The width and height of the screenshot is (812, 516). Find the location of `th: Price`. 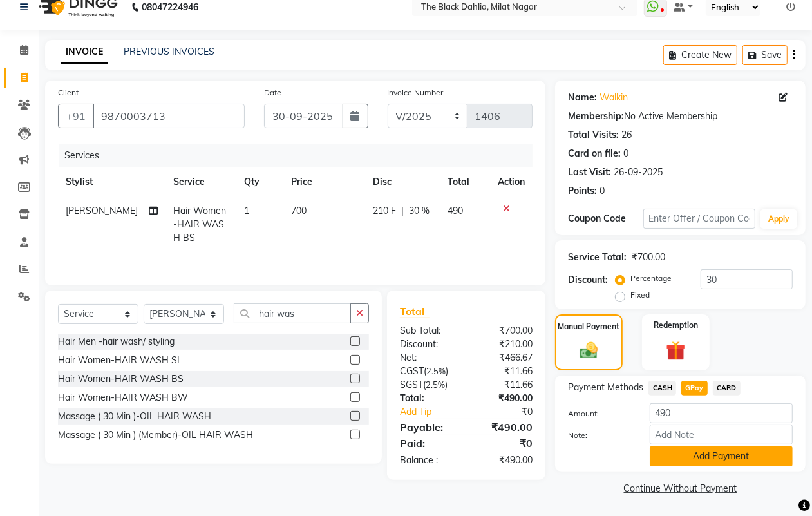

th: Price is located at coordinates (325, 181).